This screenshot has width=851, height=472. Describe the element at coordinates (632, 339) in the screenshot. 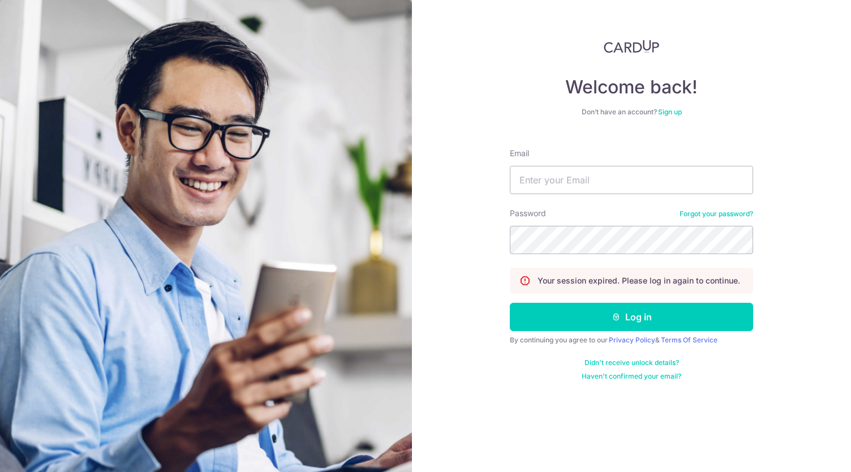

I see `a: Privacy Policy` at that location.